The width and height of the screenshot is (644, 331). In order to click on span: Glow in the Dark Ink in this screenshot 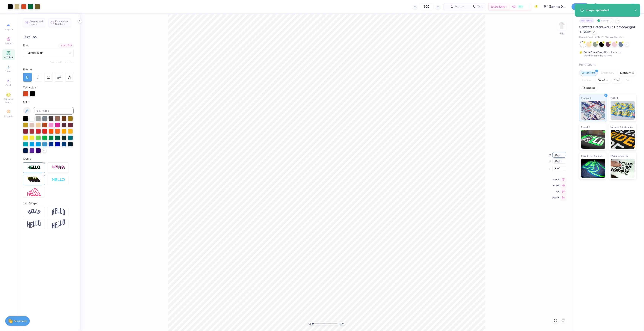, I will do `click(592, 156)`.